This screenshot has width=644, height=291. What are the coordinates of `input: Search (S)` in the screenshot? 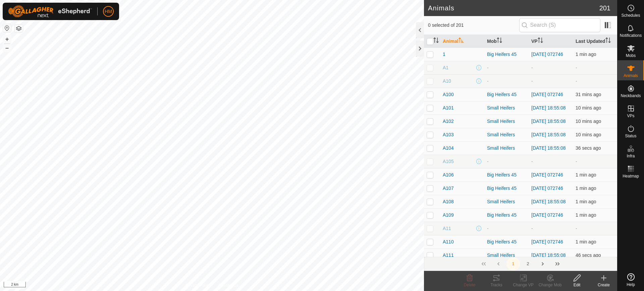 It's located at (560, 25).